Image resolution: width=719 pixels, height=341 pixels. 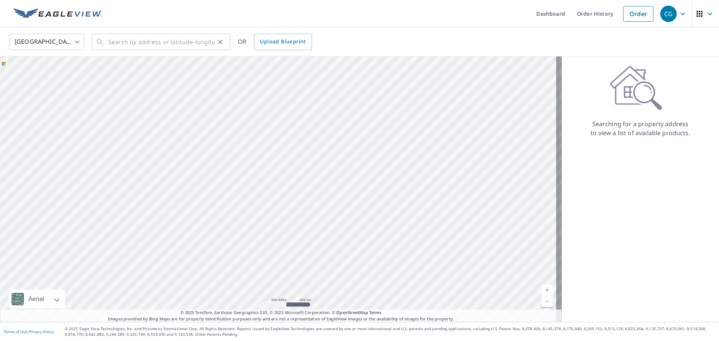 What do you see at coordinates (547, 301) in the screenshot?
I see `a: Current Level 5, Zoom Out` at bounding box center [547, 301].